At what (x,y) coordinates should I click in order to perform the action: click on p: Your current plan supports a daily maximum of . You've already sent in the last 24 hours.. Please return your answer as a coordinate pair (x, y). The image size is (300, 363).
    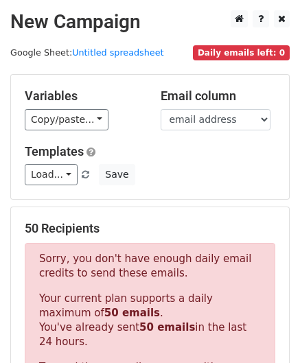
    Looking at the image, I should click on (149, 320).